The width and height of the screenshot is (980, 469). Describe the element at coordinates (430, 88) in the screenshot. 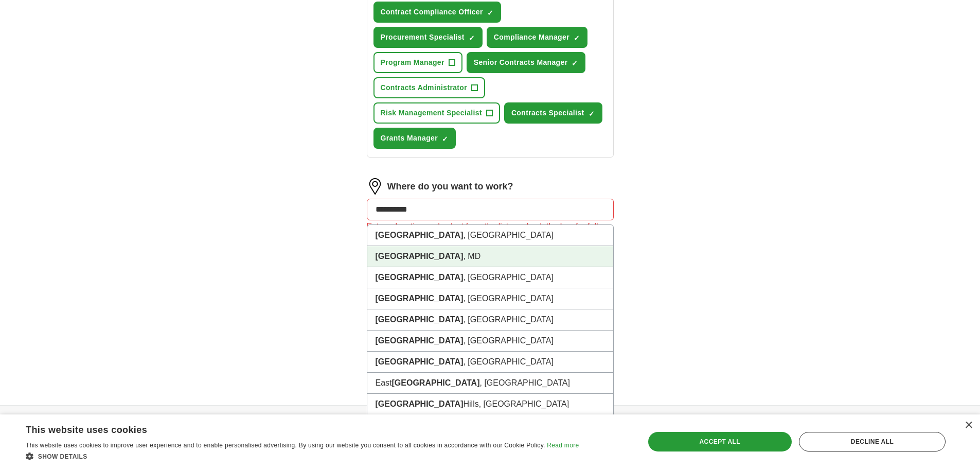

I see `button: Contracts Administrator` at that location.